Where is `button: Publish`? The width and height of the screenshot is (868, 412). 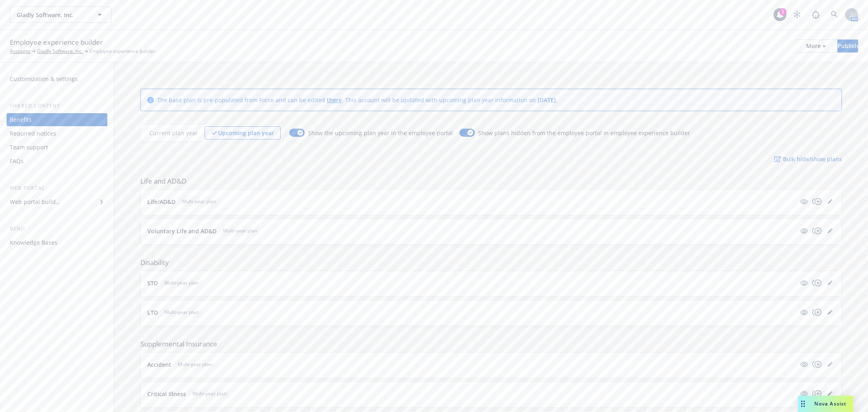
button: Publish is located at coordinates (847, 46).